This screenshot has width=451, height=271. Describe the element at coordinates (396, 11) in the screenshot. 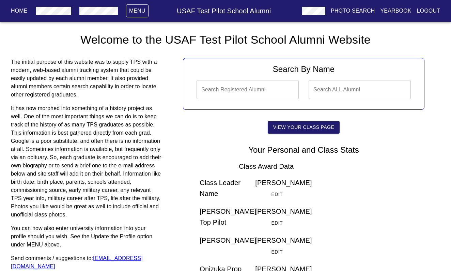

I see `a: Yearbook` at that location.